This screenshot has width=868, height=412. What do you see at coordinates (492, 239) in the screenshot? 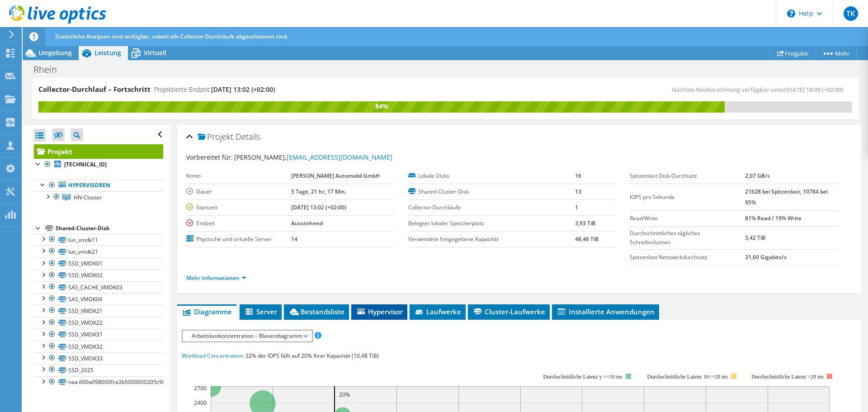
I see `label: Verwendete freigegebene Kapazität` at bounding box center [492, 239].